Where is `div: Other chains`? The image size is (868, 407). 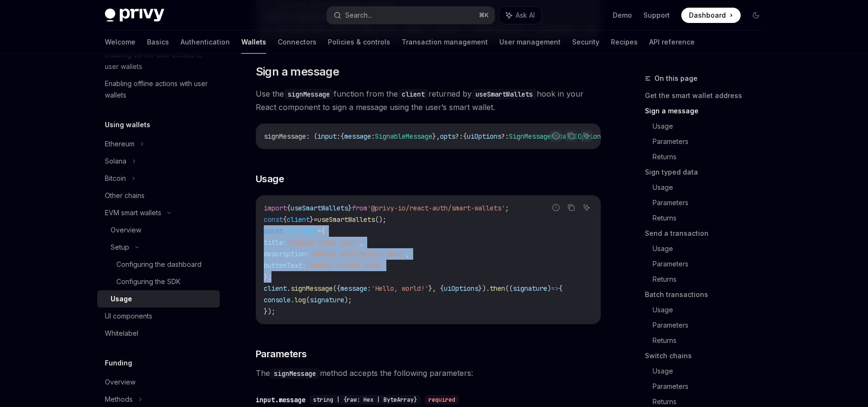
div: Other chains is located at coordinates (124, 195).